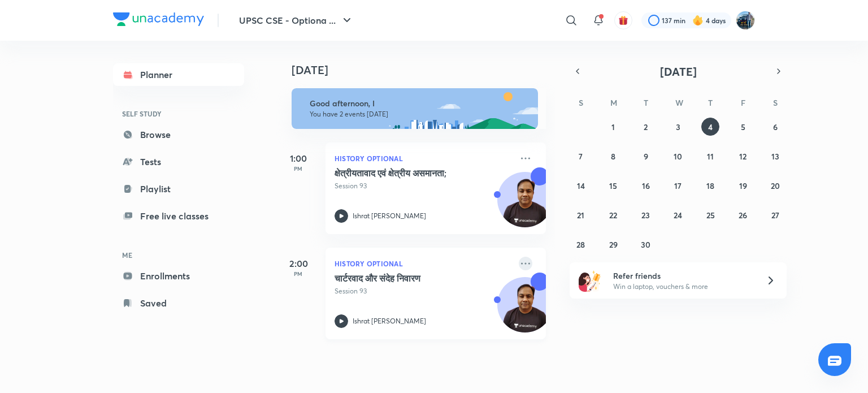  I want to click on button: September 29, 2025, so click(613, 244).